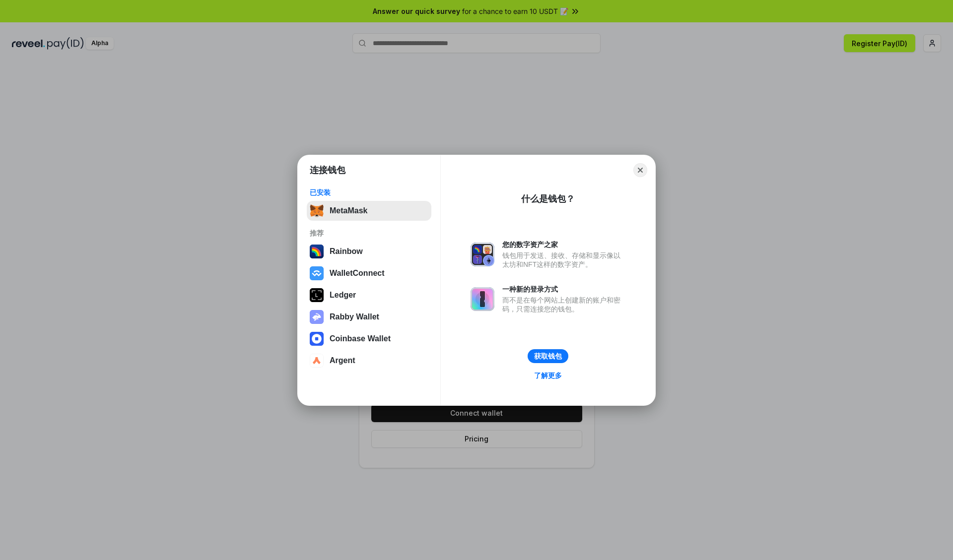 This screenshot has height=560, width=953. I want to click on div: 一种新的登录方式, so click(564, 290).